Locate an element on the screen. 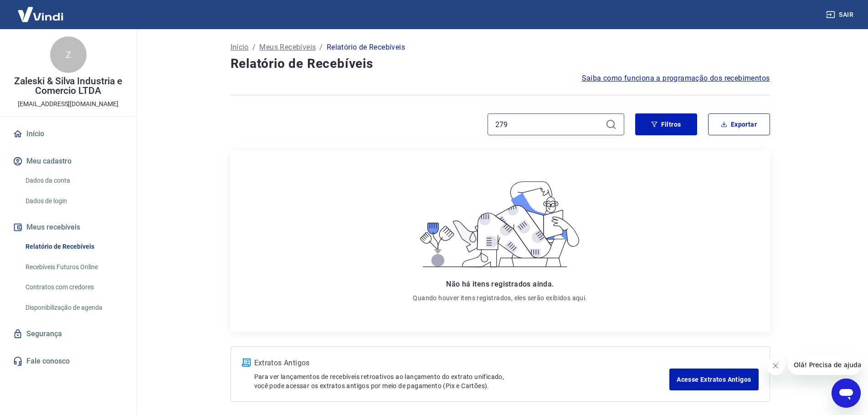 The width and height of the screenshot is (868, 415). img: ícone is located at coordinates (246, 363).